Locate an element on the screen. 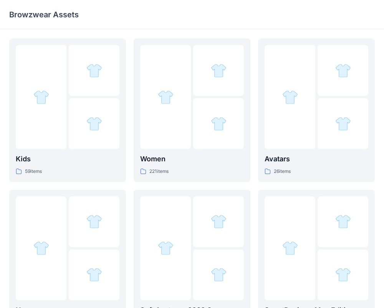 Image resolution: width=384 pixels, height=308 pixels. p: 221 items is located at coordinates (159, 171).